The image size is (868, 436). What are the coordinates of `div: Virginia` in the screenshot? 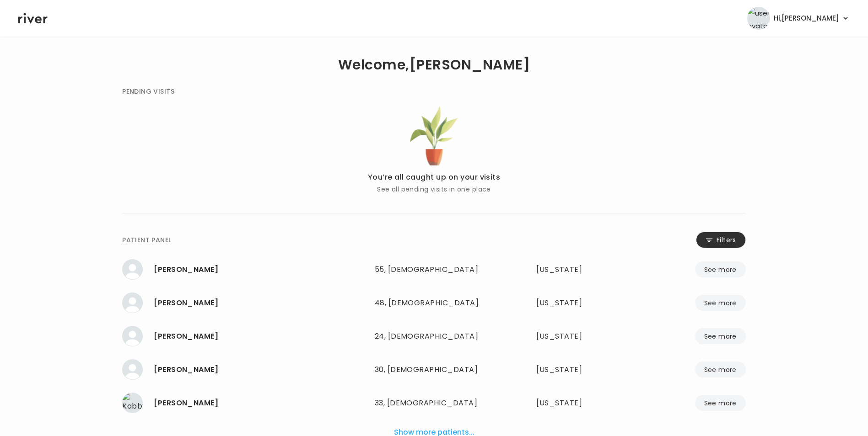 It's located at (578, 337).